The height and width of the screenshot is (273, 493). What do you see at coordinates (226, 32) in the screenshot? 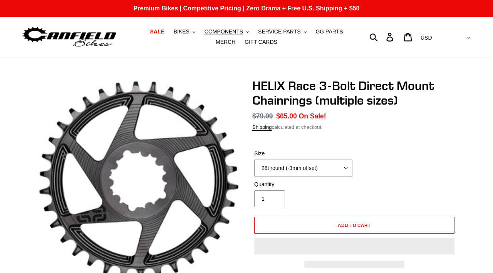
I see `button: COMPONENTS` at bounding box center [226, 32].